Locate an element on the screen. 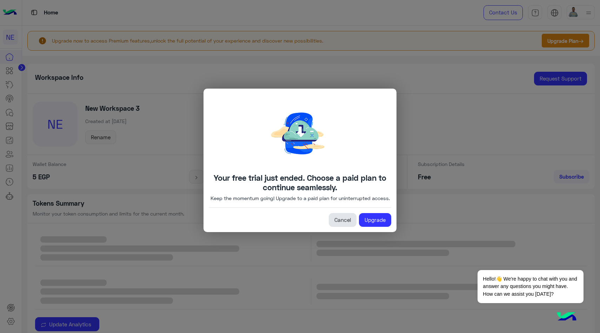  a: Upgrade is located at coordinates (375, 220).